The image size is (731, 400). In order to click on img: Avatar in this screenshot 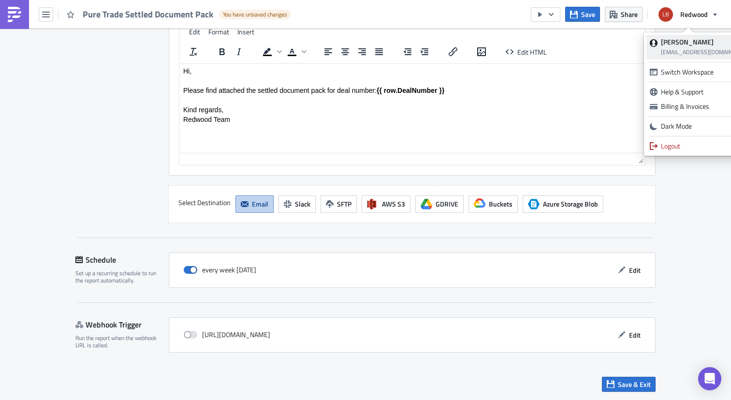, I will do `click(666, 15)`.